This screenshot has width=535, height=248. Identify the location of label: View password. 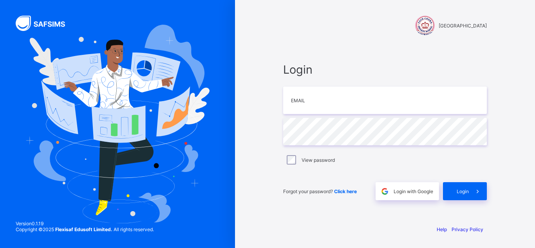
(318, 160).